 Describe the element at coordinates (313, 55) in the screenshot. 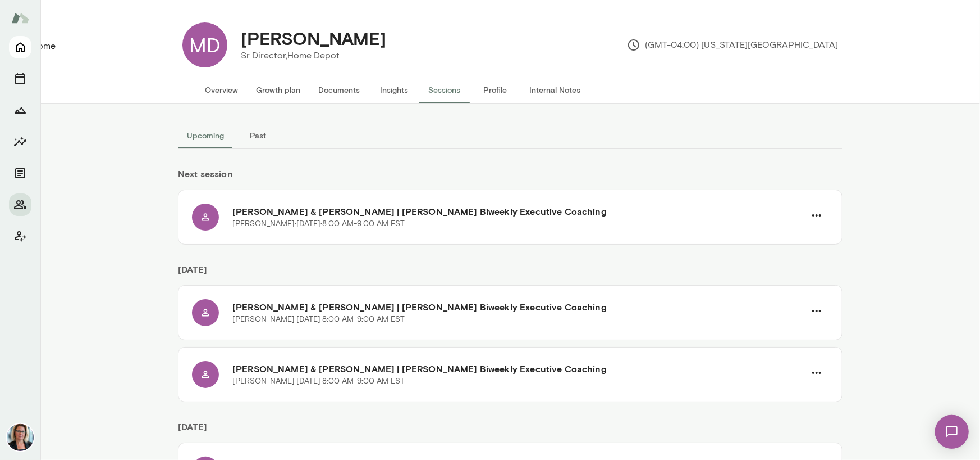

I see `p: Sr Director, Home Depot` at that location.